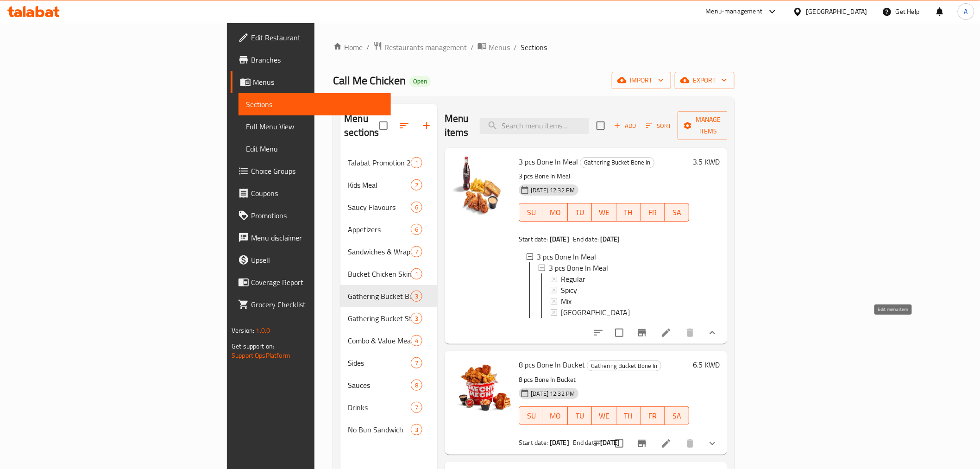  What do you see at coordinates (586, 443) in the screenshot?
I see `span: End date:` at bounding box center [586, 443].